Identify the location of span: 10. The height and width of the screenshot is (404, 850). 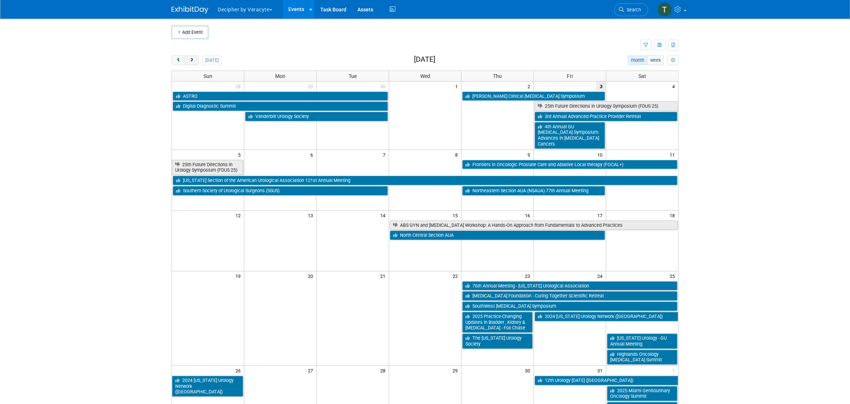
(601, 154).